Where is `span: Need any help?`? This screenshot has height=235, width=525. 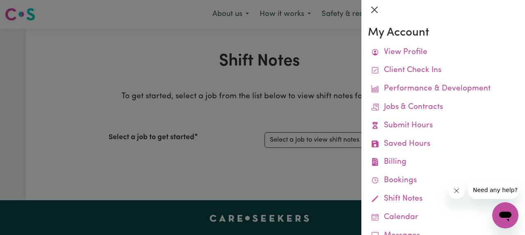
span: Need any help? is located at coordinates (27, 9).